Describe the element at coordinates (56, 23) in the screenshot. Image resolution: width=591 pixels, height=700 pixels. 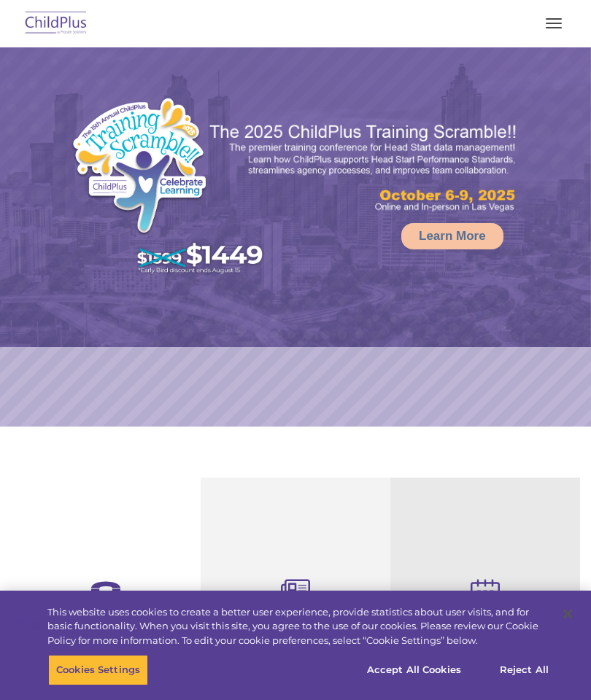
I see `img: ChildPlus by Procare Solutions` at that location.